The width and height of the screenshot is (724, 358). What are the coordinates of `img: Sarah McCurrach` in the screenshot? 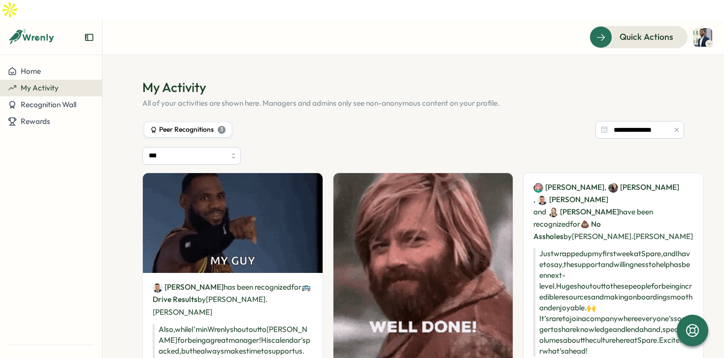 It's located at (553, 213).